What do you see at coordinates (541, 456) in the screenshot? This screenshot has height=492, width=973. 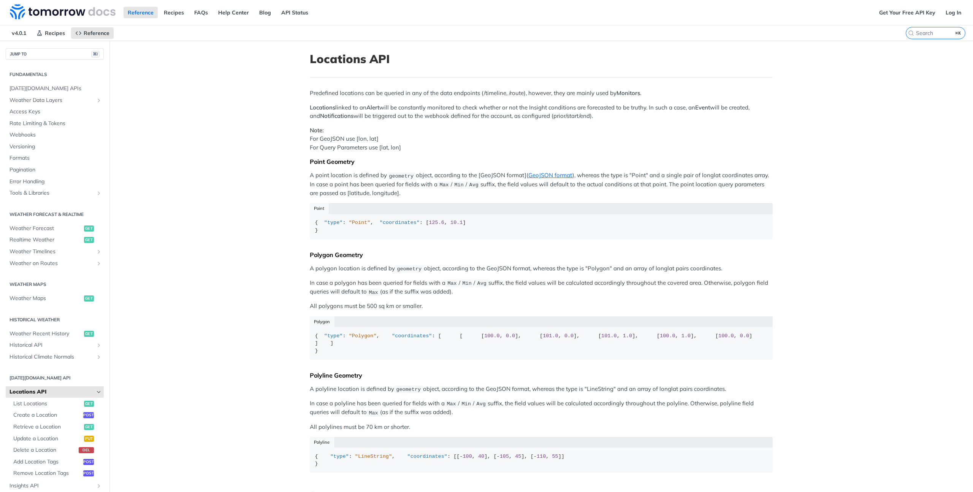 I see `span: 110` at bounding box center [541, 456].